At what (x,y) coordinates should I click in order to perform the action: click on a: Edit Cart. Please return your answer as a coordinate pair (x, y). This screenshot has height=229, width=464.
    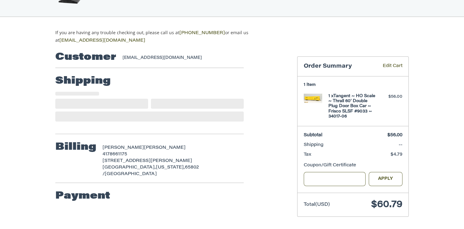
    Looking at the image, I should click on (388, 66).